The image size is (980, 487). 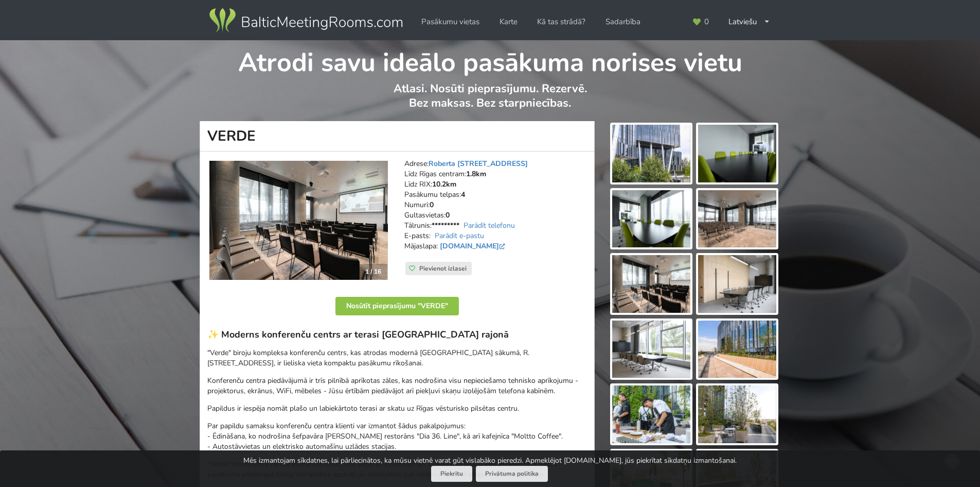 What do you see at coordinates (444, 184) in the screenshot?
I see `strong: 10.2km` at bounding box center [444, 184].